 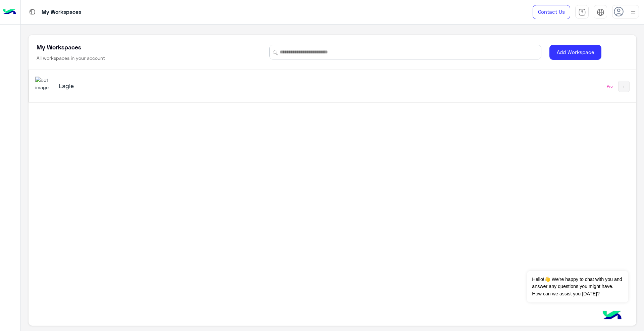 I want to click on h5: My Workspaces, so click(x=59, y=47).